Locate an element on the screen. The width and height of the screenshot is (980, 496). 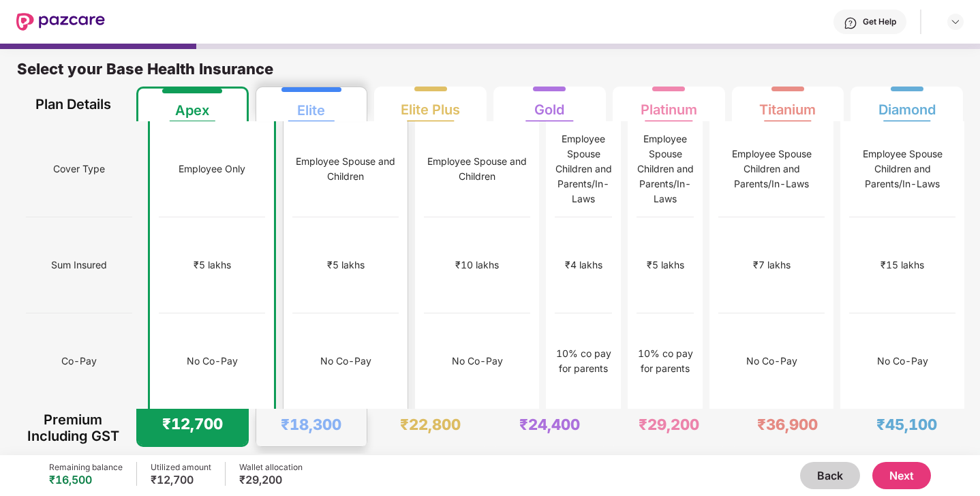
button: Next is located at coordinates (902, 476).